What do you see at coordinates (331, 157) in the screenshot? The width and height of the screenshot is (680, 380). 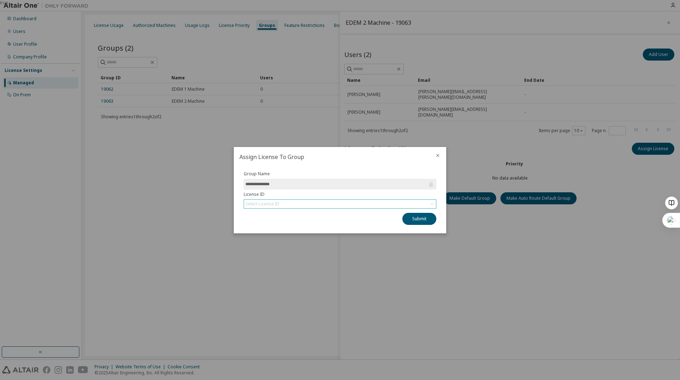 I see `h2: Assign License To Group` at bounding box center [331, 157].